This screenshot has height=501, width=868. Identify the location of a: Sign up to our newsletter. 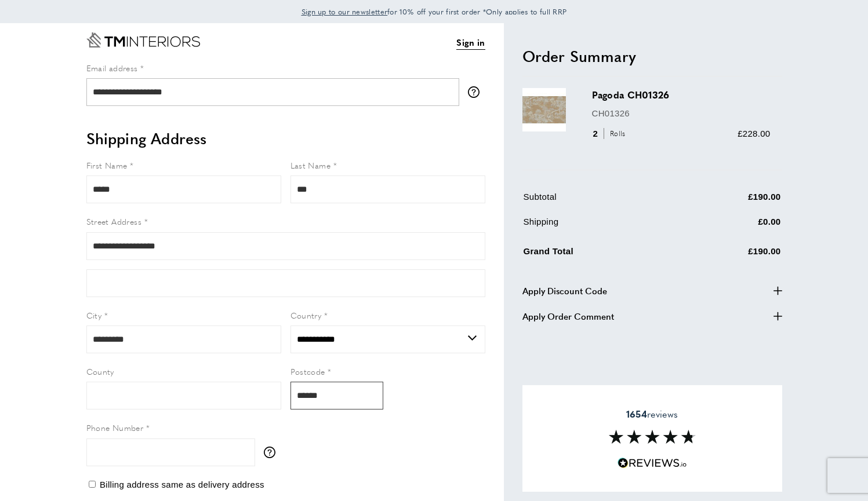
(345, 11).